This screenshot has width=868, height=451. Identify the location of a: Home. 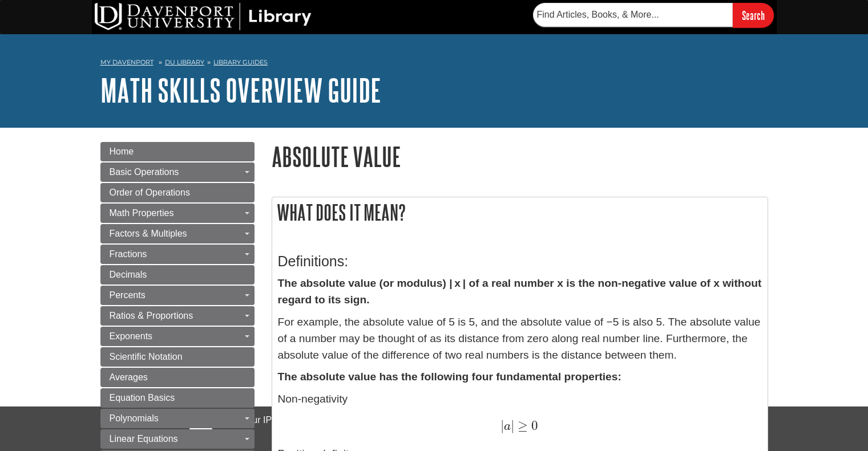
(178, 152).